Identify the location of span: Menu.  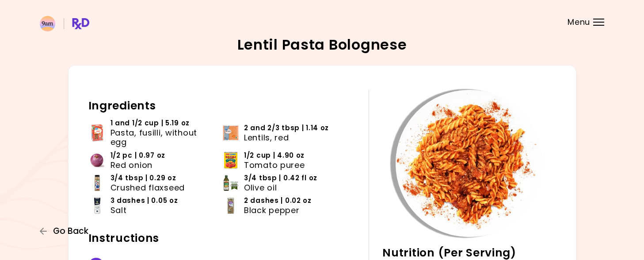
(579, 22).